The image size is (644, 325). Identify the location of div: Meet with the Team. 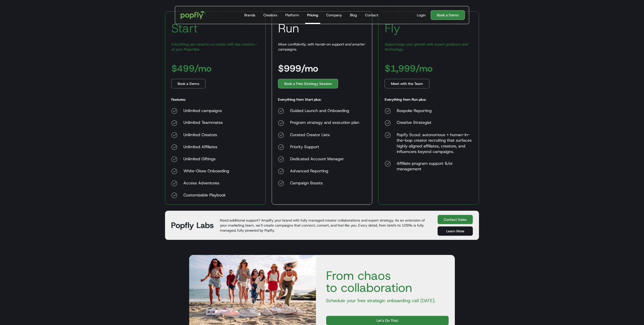
(407, 84).